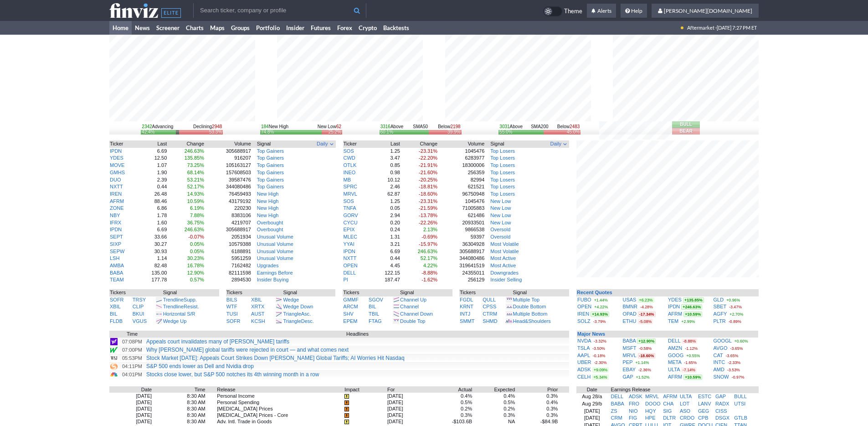  What do you see at coordinates (228, 152) in the screenshot?
I see `td: 305688917` at bounding box center [228, 152].